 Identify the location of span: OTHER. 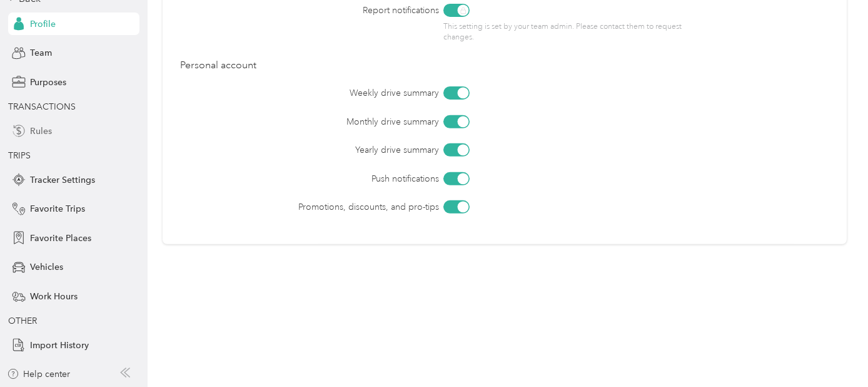
(22, 321).